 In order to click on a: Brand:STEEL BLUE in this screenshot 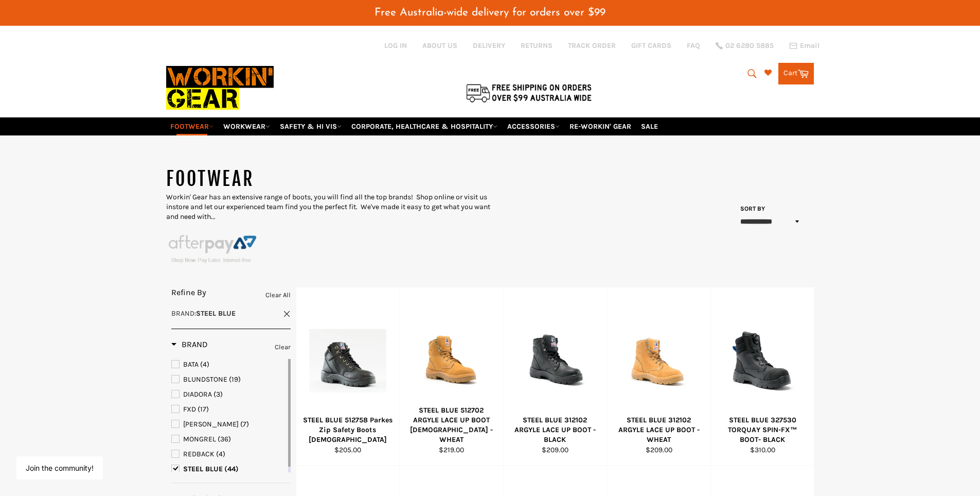, I will do `click(231, 313)`.